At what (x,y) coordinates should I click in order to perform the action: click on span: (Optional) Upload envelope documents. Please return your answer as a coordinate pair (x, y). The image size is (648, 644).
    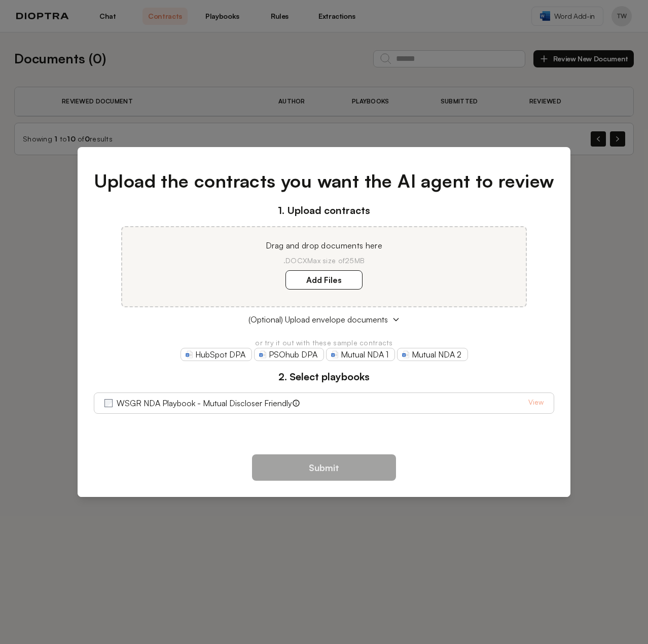
    Looking at the image, I should click on (317, 319).